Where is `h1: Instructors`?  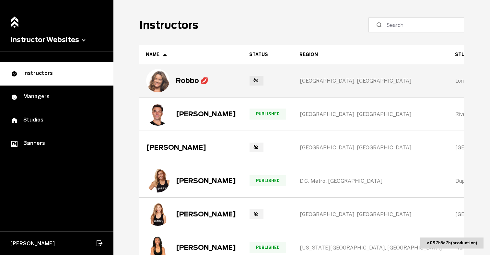
h1: Instructors is located at coordinates (169, 25).